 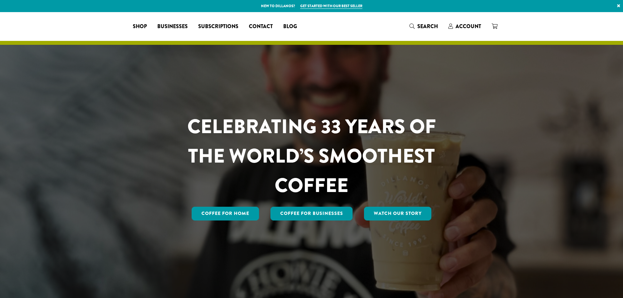 What do you see at coordinates (398, 214) in the screenshot?
I see `a: Watch Our Story` at bounding box center [398, 214].